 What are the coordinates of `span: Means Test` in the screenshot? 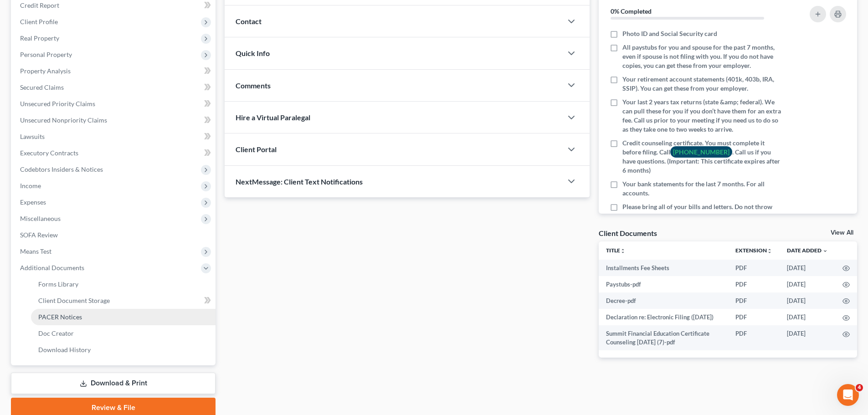 It's located at (36, 251).